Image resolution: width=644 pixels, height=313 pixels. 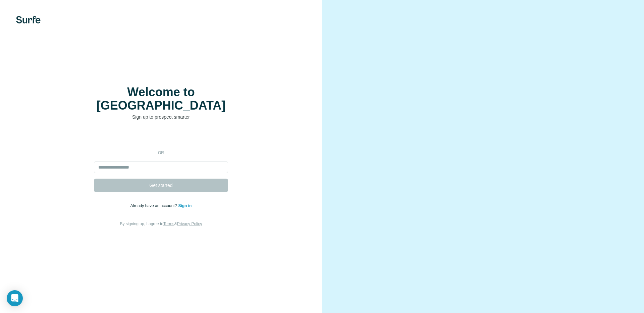 I want to click on p: Sign up to prospect smarter, so click(x=161, y=117).